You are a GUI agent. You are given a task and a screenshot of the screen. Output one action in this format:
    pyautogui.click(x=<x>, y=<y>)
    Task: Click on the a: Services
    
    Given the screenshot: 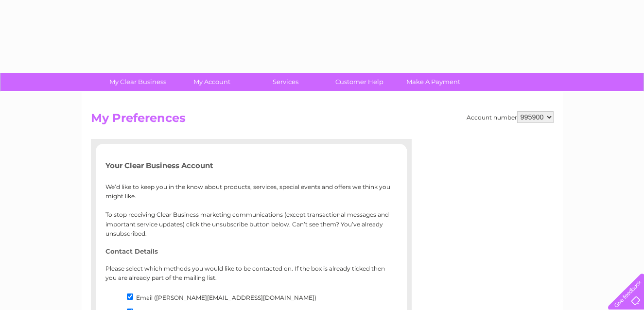 What is the action you would take?
    pyautogui.click(x=285, y=82)
    